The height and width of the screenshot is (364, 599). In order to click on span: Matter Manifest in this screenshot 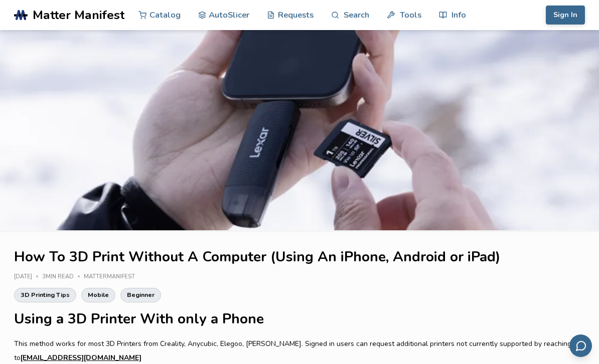, I will do `click(79, 15)`.